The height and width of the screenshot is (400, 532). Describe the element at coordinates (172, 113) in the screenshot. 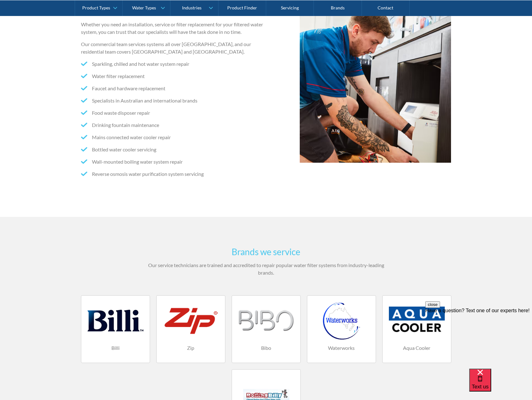

I see `li: Food waste disposer repair` at that location.